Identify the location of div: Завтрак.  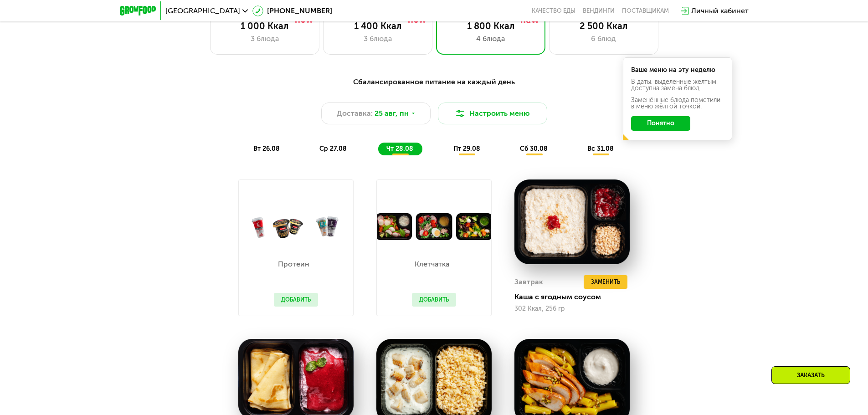
(528, 282).